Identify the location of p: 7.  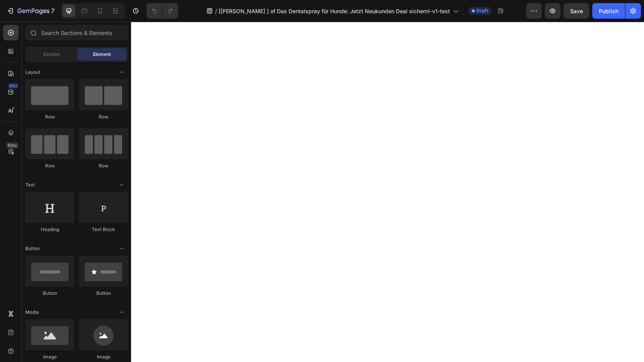
(53, 11).